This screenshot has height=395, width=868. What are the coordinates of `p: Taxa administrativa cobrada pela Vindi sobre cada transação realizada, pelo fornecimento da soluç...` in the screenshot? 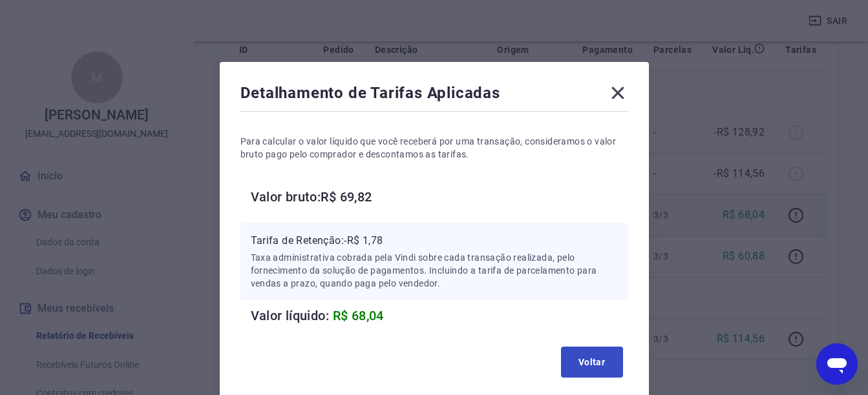 It's located at (434, 271).